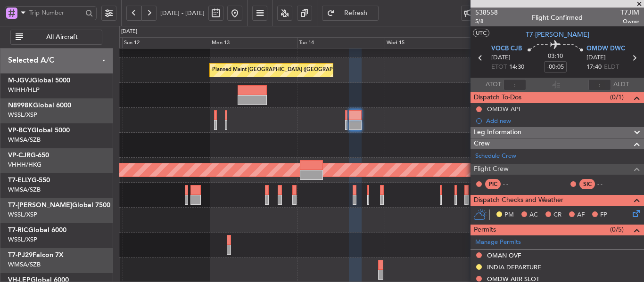  Describe the element at coordinates (606, 49) in the screenshot. I see `span: OMDW DWC` at that location.